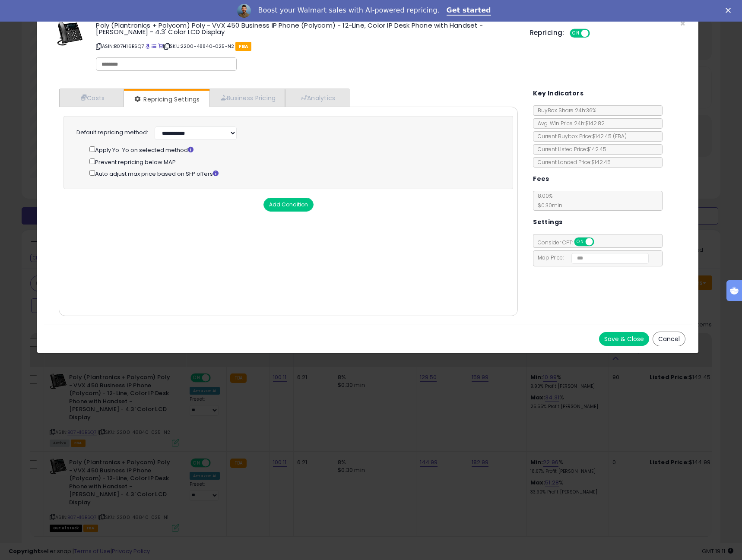 The height and width of the screenshot is (560, 742). Describe the element at coordinates (294, 149) in the screenshot. I see `div: Apply Yo-Yo on selected method` at that location.